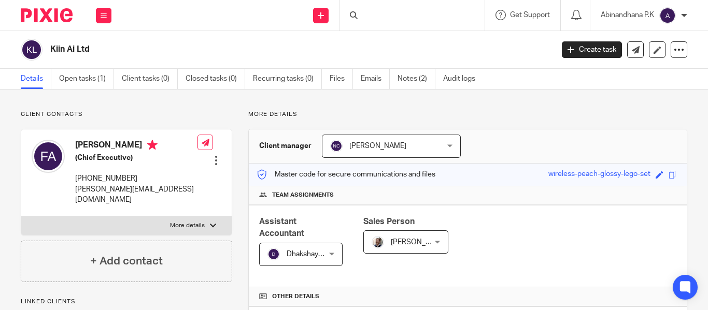 The width and height of the screenshot is (708, 310). Describe the element at coordinates (303, 195) in the screenshot. I see `span: Team assignments` at that location.